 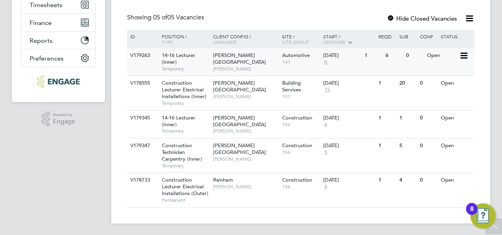 I want to click on span: 05 of, so click(x=160, y=17).